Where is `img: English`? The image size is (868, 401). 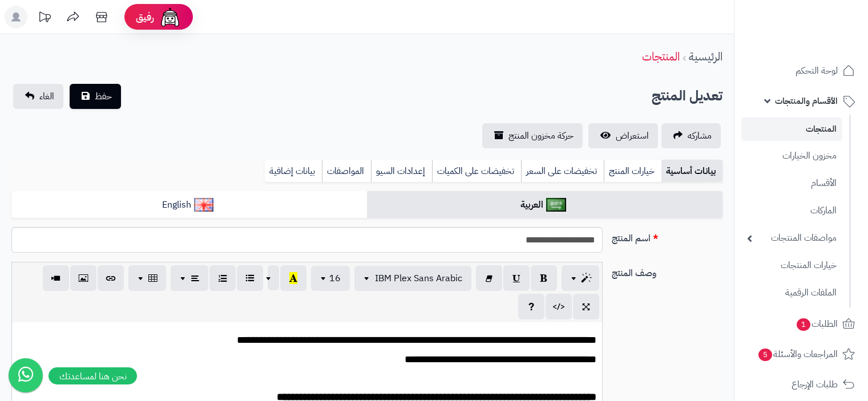
img: English is located at coordinates (203, 204).